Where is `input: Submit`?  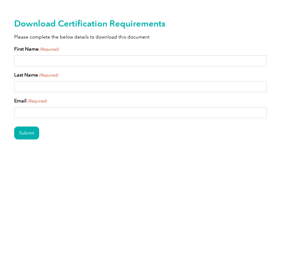
input: Submit is located at coordinates (26, 133).